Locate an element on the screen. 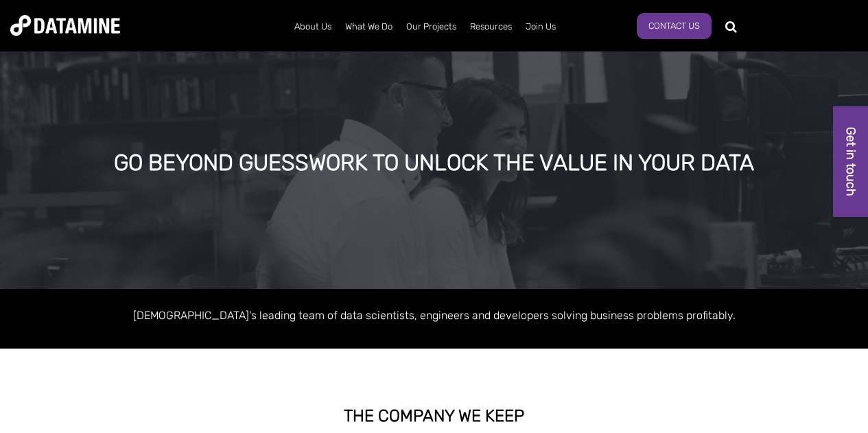 The image size is (868, 433). a: Contact Us is located at coordinates (674, 26).